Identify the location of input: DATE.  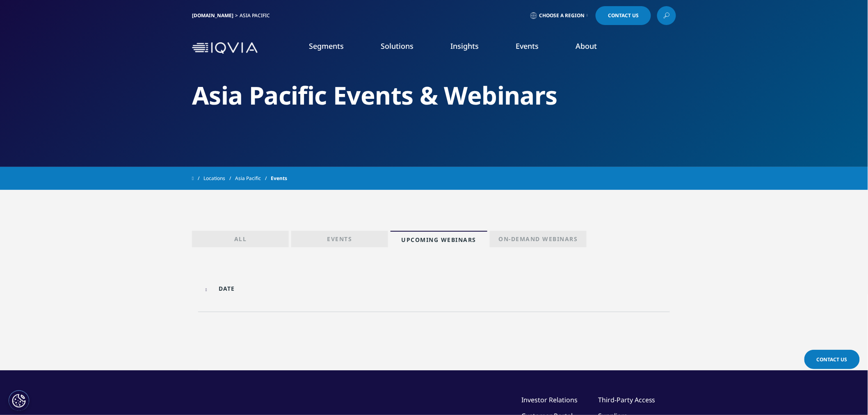
(257, 288).